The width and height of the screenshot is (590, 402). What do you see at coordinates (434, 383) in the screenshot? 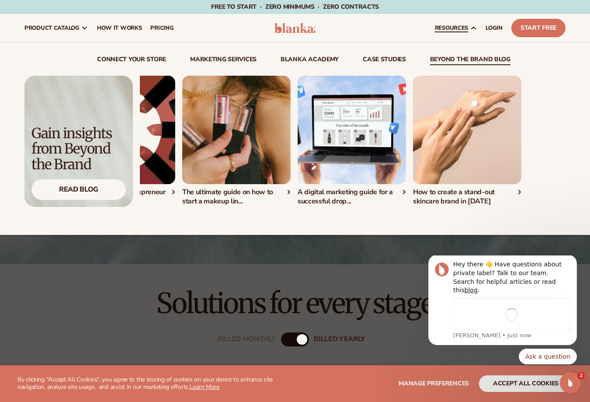
I see `span: Manage preferences` at bounding box center [434, 383].